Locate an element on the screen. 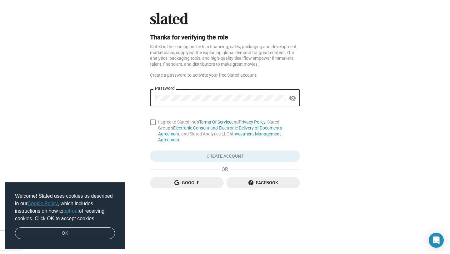  button: Facebook is located at coordinates (263, 182).